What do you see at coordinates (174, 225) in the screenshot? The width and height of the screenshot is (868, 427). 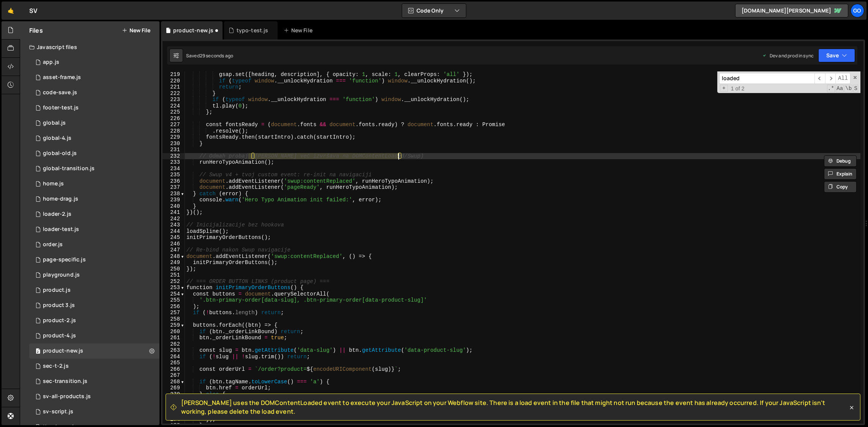 I see `div: 243` at bounding box center [174, 225].